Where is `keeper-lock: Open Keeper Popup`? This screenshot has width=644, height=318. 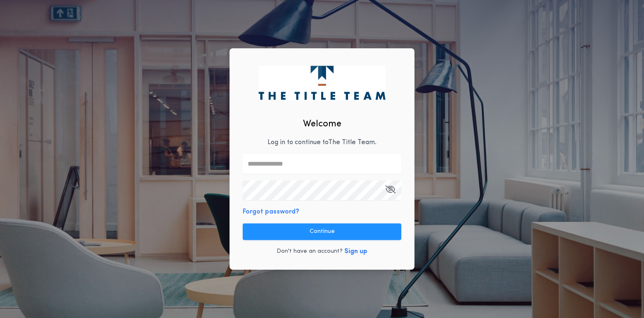 keeper-lock: Open Keeper Popup is located at coordinates (391, 148).